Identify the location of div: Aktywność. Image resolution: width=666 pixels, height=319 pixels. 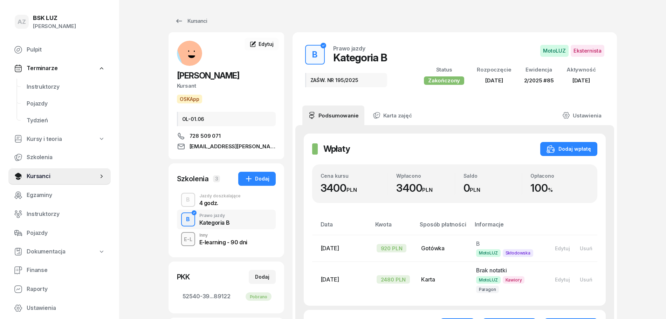
(581, 70).